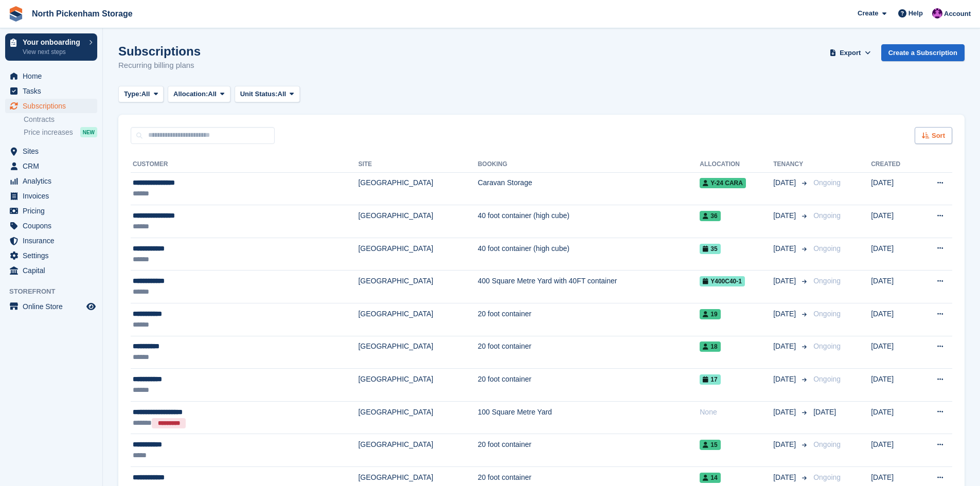  I want to click on a: Preview store, so click(91, 306).